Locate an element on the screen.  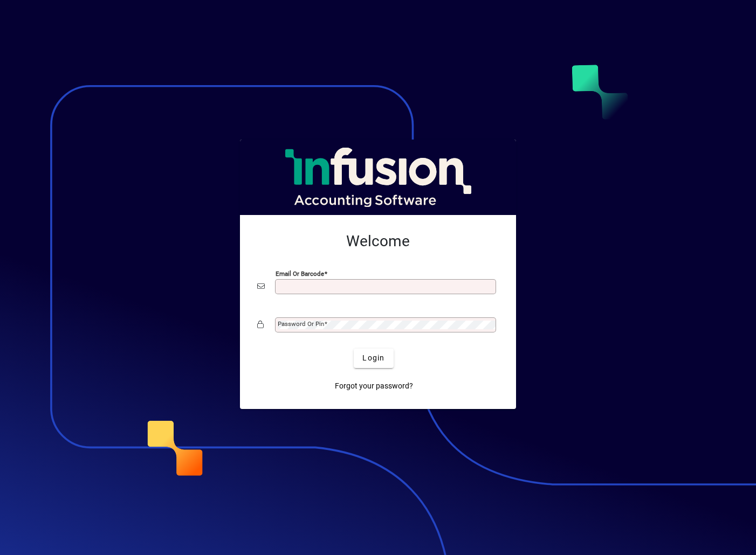
a: Forgot your password? is located at coordinates (374, 387).